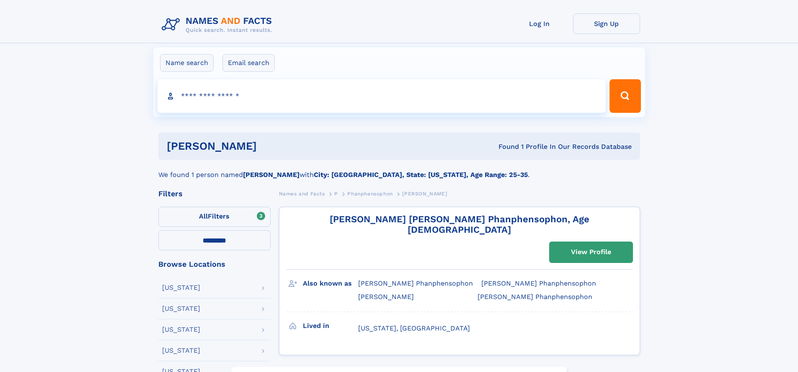 Image resolution: width=798 pixels, height=372 pixels. Describe the element at coordinates (504, 147) in the screenshot. I see `div: Found 1 Profile In Our Records Database` at that location.